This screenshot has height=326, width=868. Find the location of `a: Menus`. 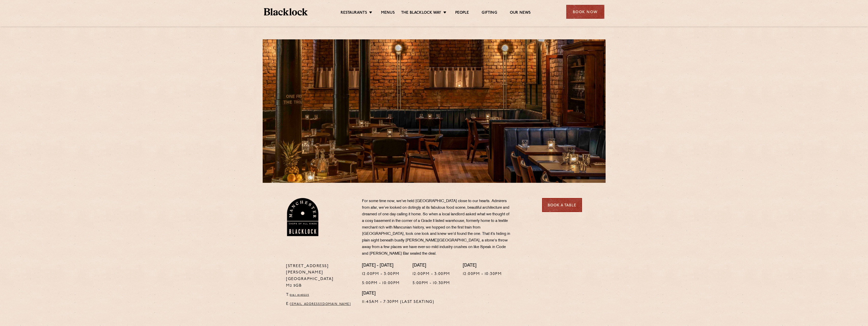

a: Menus is located at coordinates (388, 13).